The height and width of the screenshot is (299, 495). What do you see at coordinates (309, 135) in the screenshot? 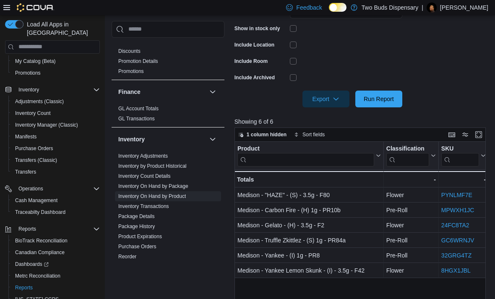
I see `button: Sort fields` at bounding box center [309, 135].